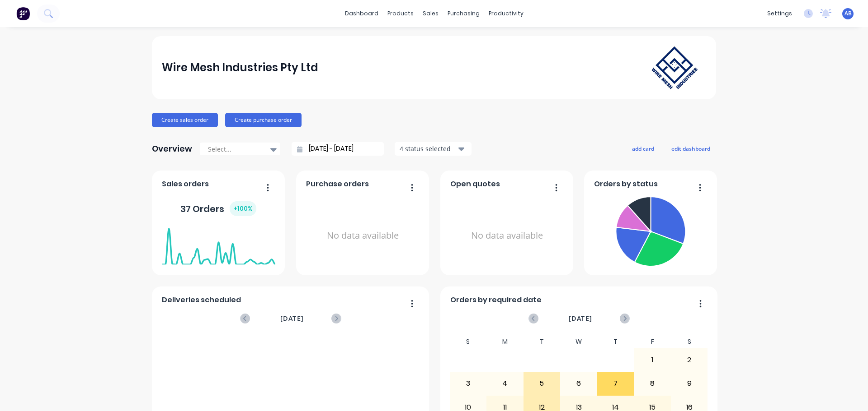 The height and width of the screenshot is (411, 868). I want to click on span: AB, so click(848, 14).